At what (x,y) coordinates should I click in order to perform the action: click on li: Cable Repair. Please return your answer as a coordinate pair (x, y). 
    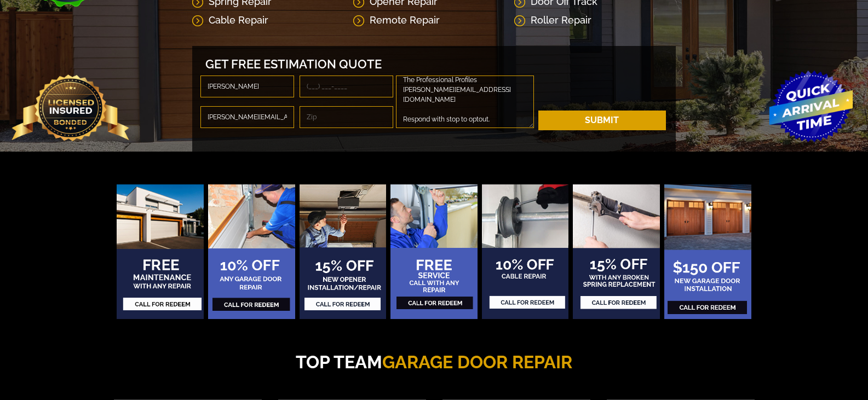
    Looking at the image, I should click on (273, 21).